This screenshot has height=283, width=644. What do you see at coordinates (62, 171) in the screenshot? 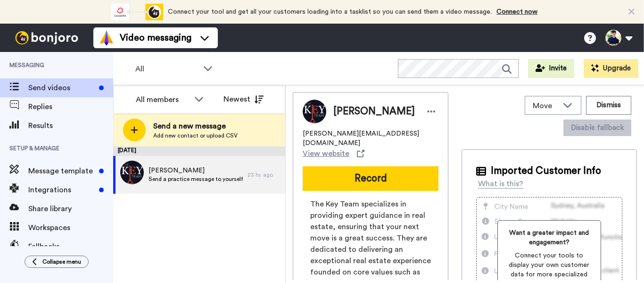
I see `span: Message template` at bounding box center [62, 171].